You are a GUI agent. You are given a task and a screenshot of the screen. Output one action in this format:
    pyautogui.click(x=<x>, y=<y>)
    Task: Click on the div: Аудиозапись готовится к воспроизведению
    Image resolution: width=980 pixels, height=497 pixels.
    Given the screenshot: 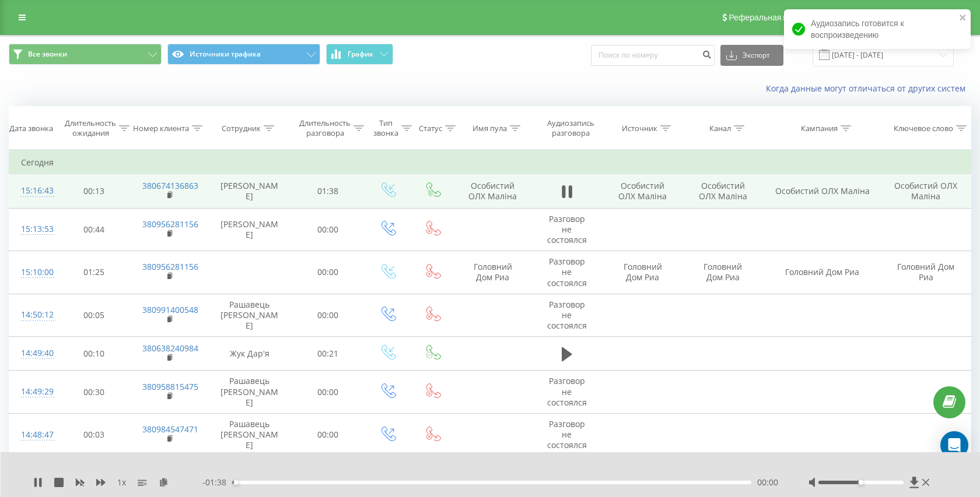 What is the action you would take?
    pyautogui.click(x=877, y=29)
    